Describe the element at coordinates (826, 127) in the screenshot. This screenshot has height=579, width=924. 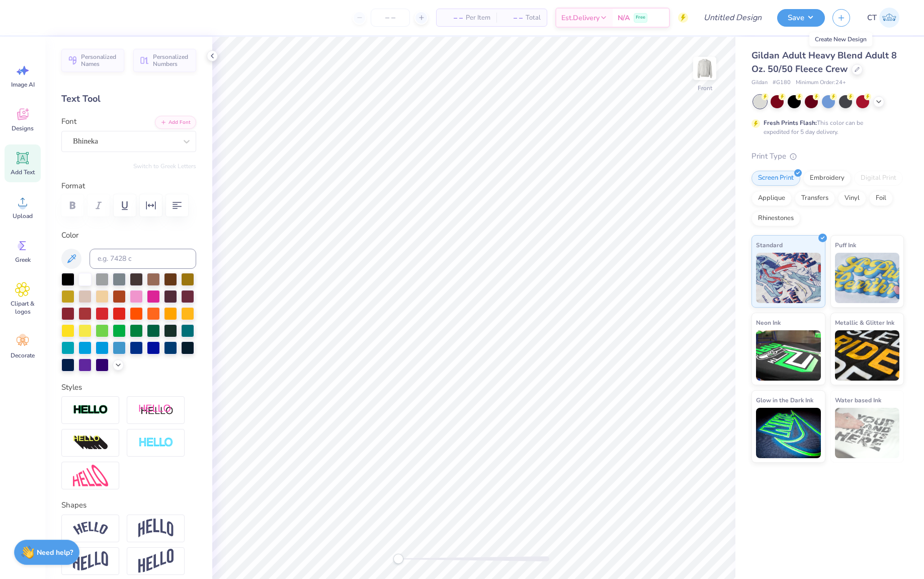
I see `div: This color can be expedited for 5 day delivery.` at that location.